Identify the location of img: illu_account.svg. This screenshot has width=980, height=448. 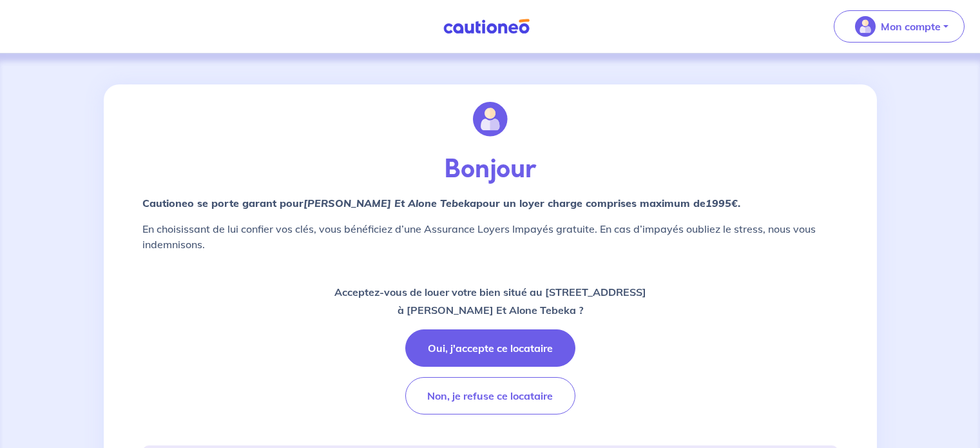
(490, 119).